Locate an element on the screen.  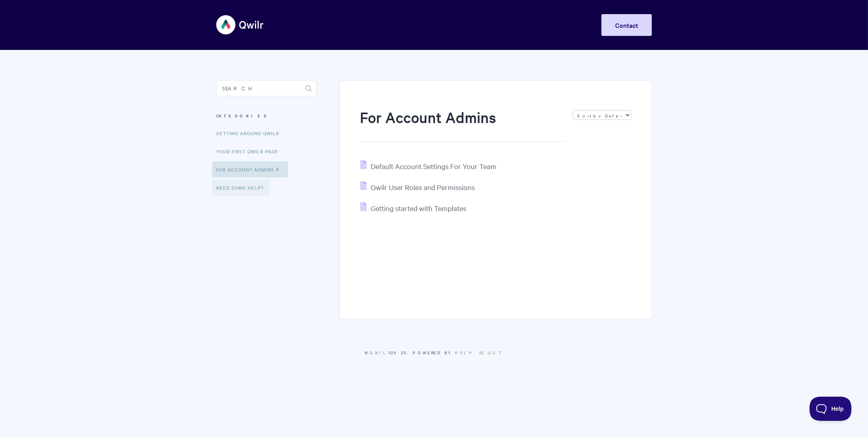
a: Contact is located at coordinates (627, 25).